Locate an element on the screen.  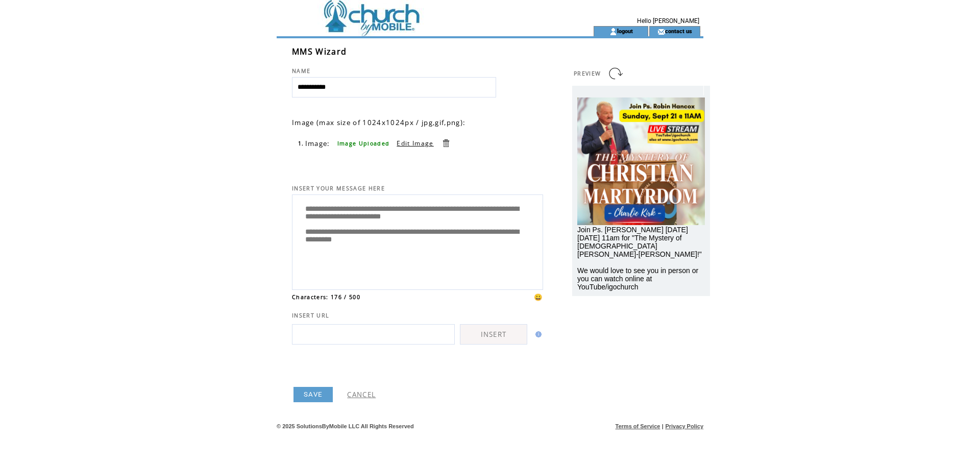
a: Edit Image is located at coordinates (415, 143).